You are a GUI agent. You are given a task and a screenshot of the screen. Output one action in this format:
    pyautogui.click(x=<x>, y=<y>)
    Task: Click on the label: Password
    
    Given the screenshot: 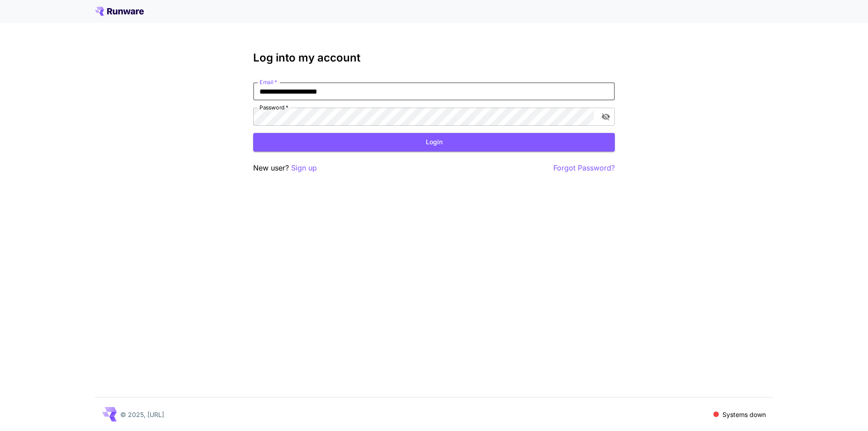 What is the action you would take?
    pyautogui.click(x=274, y=107)
    